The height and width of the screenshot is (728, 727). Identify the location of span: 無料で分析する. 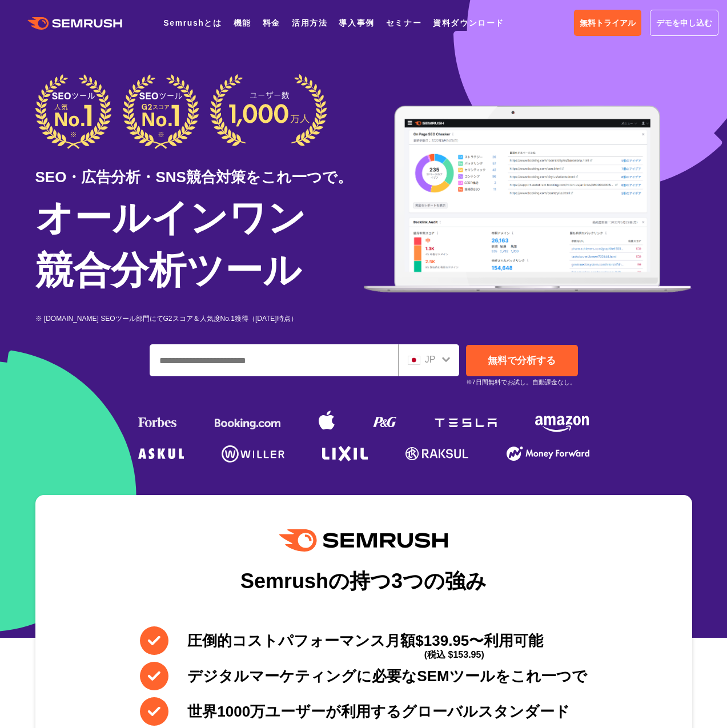
(522, 360).